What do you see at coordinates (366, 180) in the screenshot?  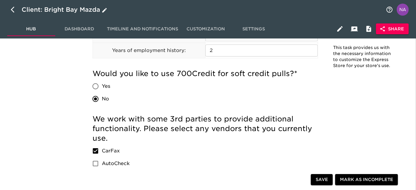 I see `button: Mark as Incomplete` at bounding box center [366, 180].